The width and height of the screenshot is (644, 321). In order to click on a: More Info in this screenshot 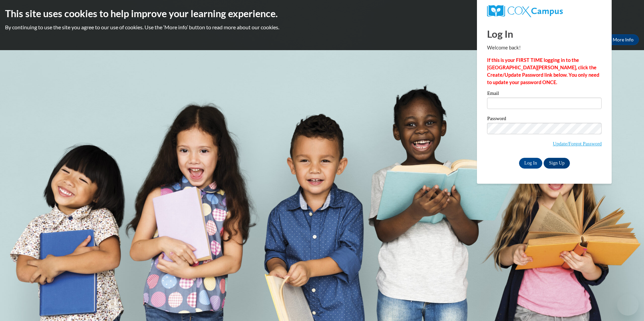, I will do `click(623, 40)`.